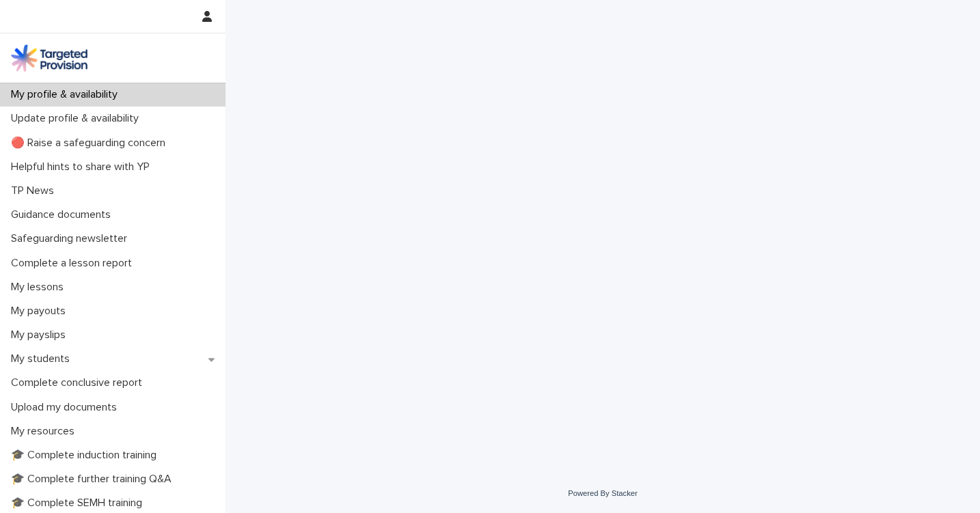  Describe the element at coordinates (41, 311) in the screenshot. I see `p: My payouts` at that location.